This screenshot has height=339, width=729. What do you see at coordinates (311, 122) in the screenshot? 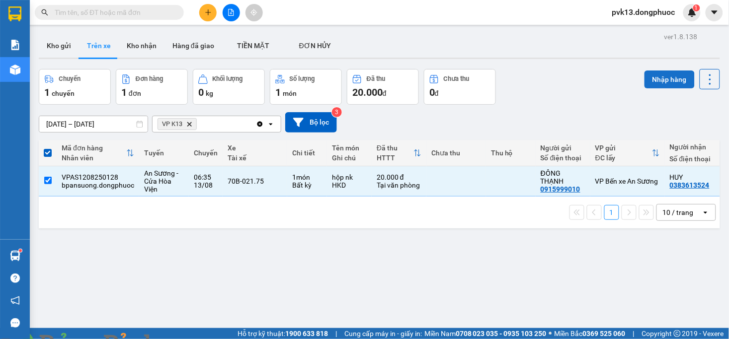
I see `button: Bộ lọc` at bounding box center [311, 122].